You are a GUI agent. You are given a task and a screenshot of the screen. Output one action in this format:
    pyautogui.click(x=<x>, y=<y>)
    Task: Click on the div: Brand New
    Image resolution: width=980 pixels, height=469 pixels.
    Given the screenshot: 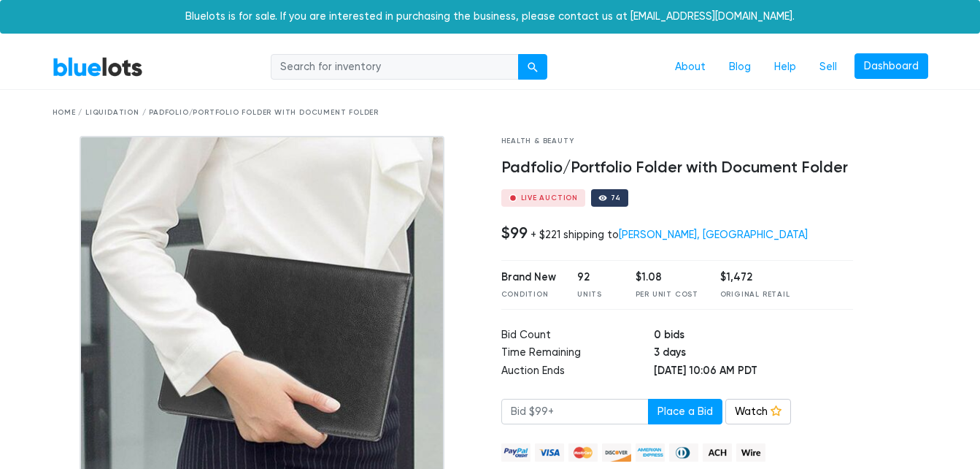 What is the action you would take?
    pyautogui.click(x=528, y=277)
    